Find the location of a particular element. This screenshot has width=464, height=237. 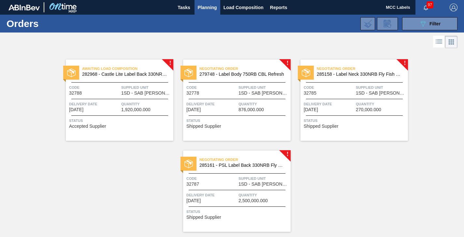

span: 32785 is located at coordinates (310, 93).